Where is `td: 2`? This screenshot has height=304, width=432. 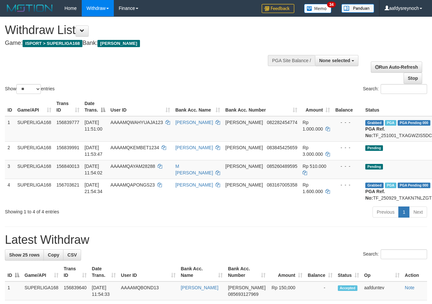
td: 2 is located at coordinates (10, 151).